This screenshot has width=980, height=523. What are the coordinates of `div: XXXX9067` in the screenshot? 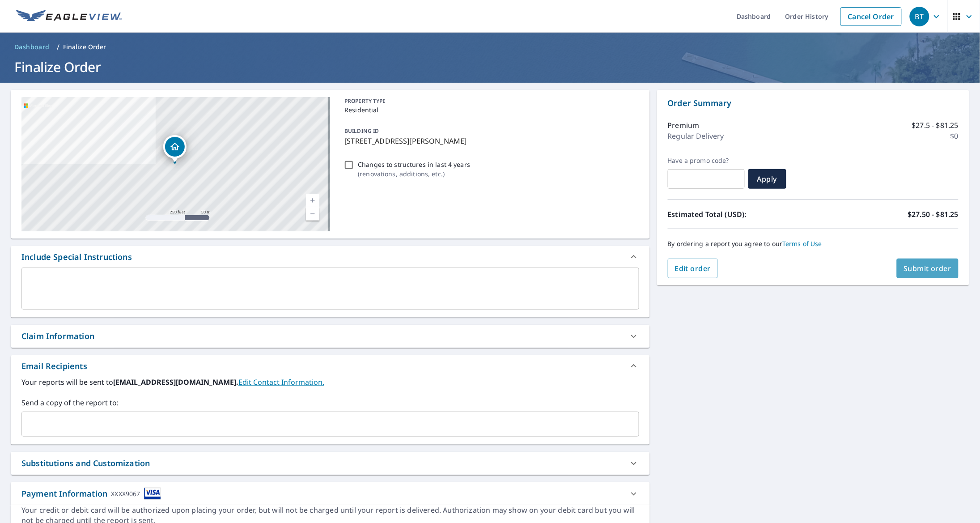 It's located at (125, 493).